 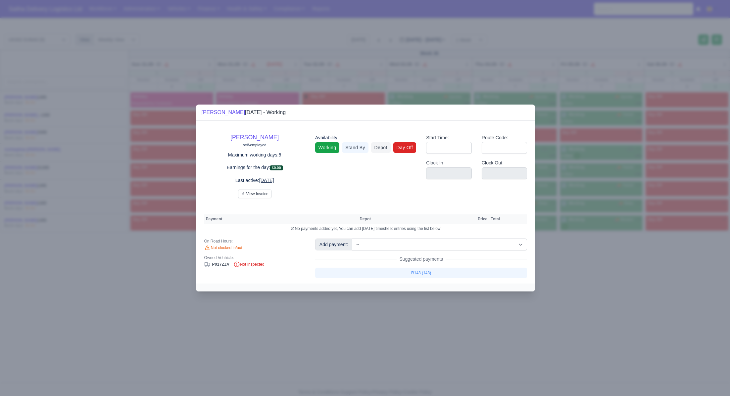 I want to click on a: P017ZZV, so click(x=217, y=265).